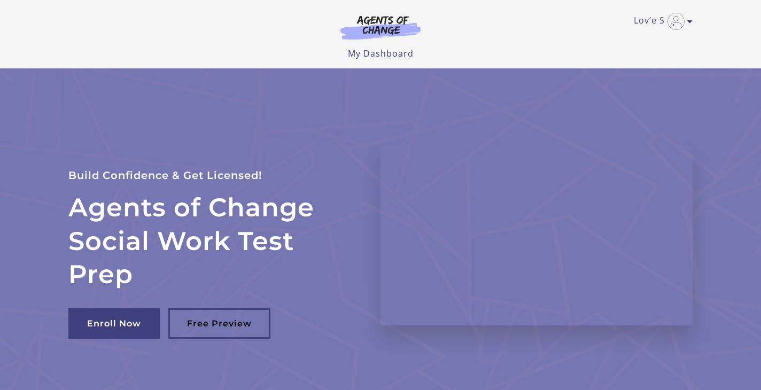 This screenshot has width=761, height=390. What do you see at coordinates (380, 27) in the screenshot?
I see `img: Agents of Change Logo` at bounding box center [380, 27].